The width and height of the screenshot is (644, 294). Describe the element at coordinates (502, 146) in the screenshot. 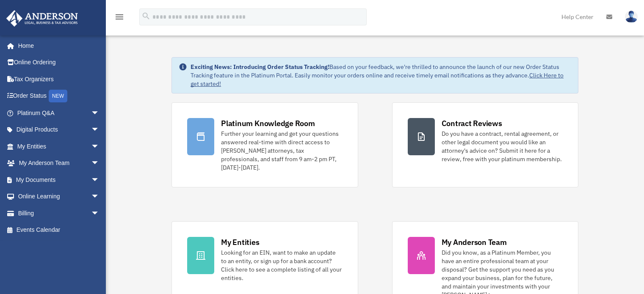

I see `div: Do you have a contract, rental agreement, or other legal document you would like an attorney's ad...` at that location.